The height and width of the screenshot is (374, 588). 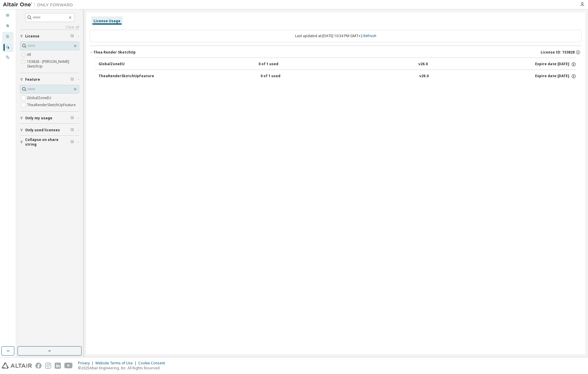 I want to click on button: License, so click(x=49, y=36).